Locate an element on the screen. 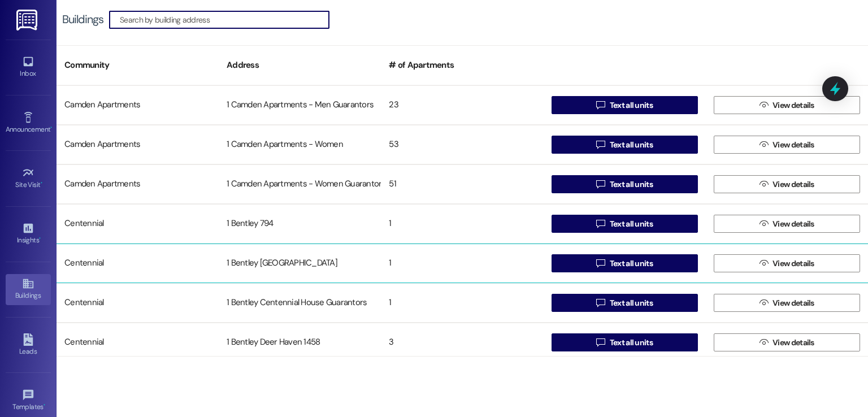  input: Search by building address is located at coordinates (225, 20).